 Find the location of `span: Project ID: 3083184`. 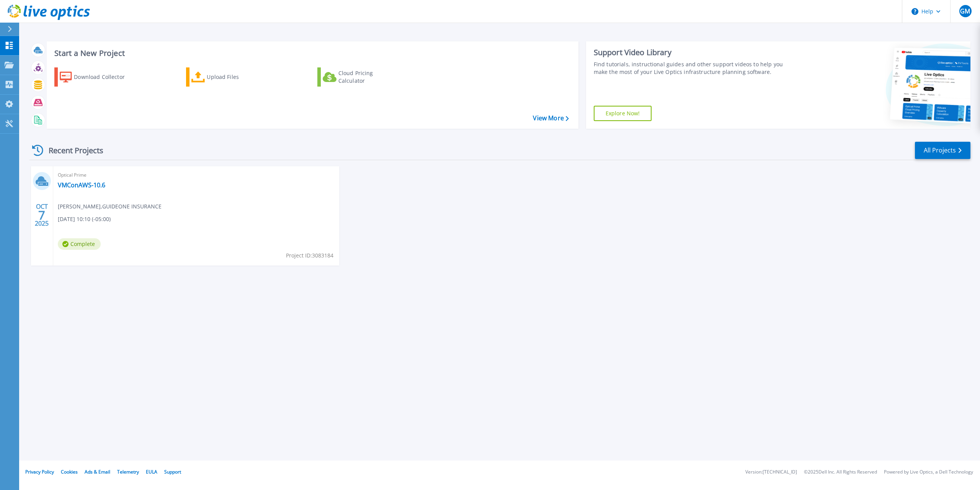

span: Project ID: 3083184 is located at coordinates (310, 255).